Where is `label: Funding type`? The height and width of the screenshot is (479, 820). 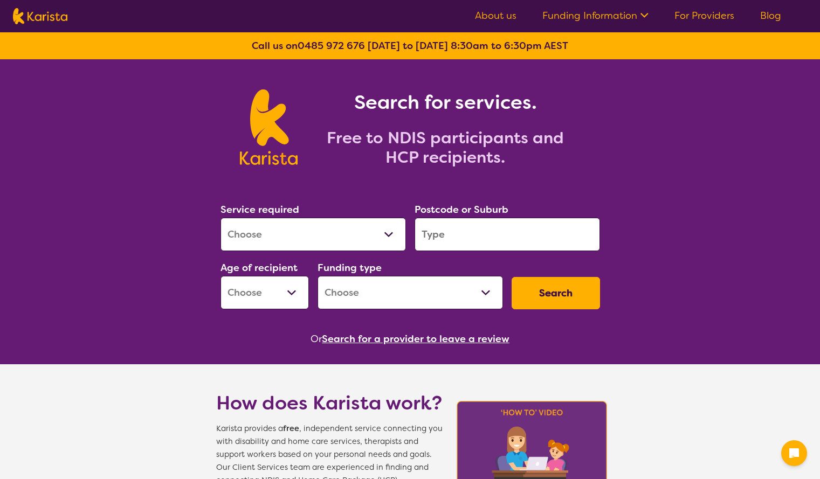 label: Funding type is located at coordinates (349, 268).